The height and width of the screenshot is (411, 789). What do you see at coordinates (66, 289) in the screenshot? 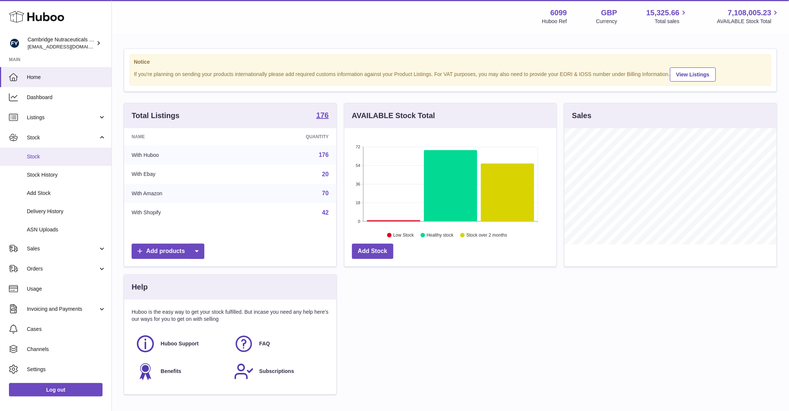
I see `span: Usage` at bounding box center [66, 289].